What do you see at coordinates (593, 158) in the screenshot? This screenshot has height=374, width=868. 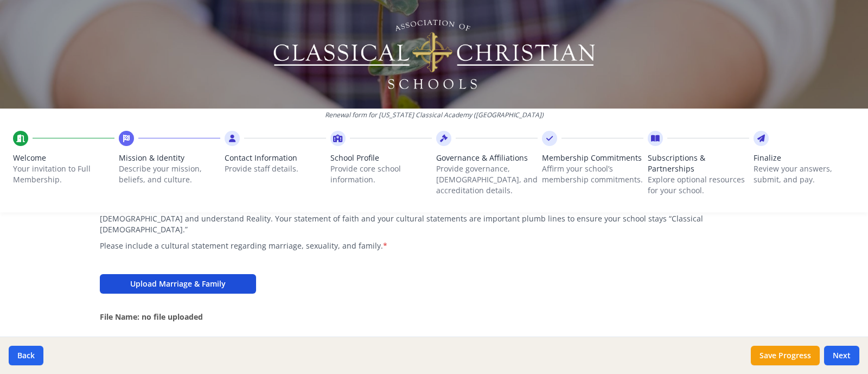 I see `span: Membership Commitments` at bounding box center [593, 158].